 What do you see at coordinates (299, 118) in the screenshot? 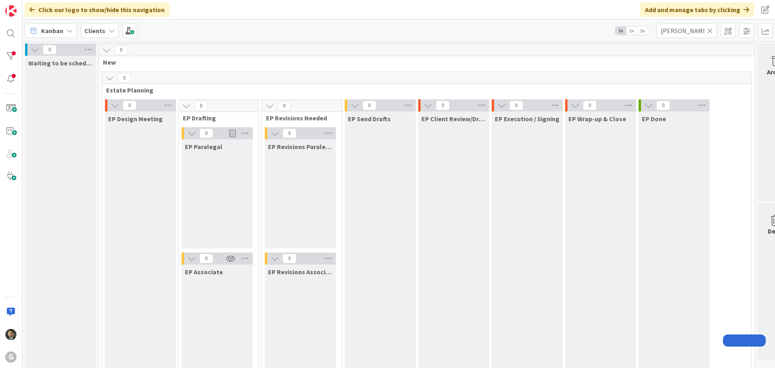
I see `span: EP Revisions Needed` at bounding box center [299, 118].